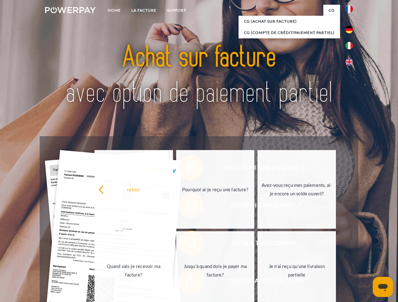 This screenshot has width=398, height=302. What do you see at coordinates (349, 9) in the screenshot?
I see `img: fr` at bounding box center [349, 9].